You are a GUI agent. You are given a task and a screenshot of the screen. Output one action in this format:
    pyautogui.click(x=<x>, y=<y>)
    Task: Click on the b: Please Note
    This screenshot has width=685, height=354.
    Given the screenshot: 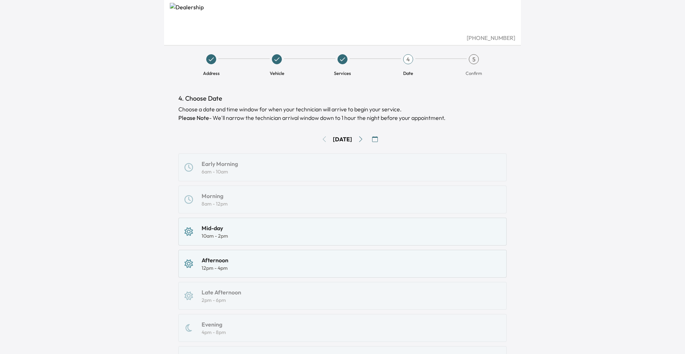 What is the action you would take?
    pyautogui.click(x=194, y=118)
    